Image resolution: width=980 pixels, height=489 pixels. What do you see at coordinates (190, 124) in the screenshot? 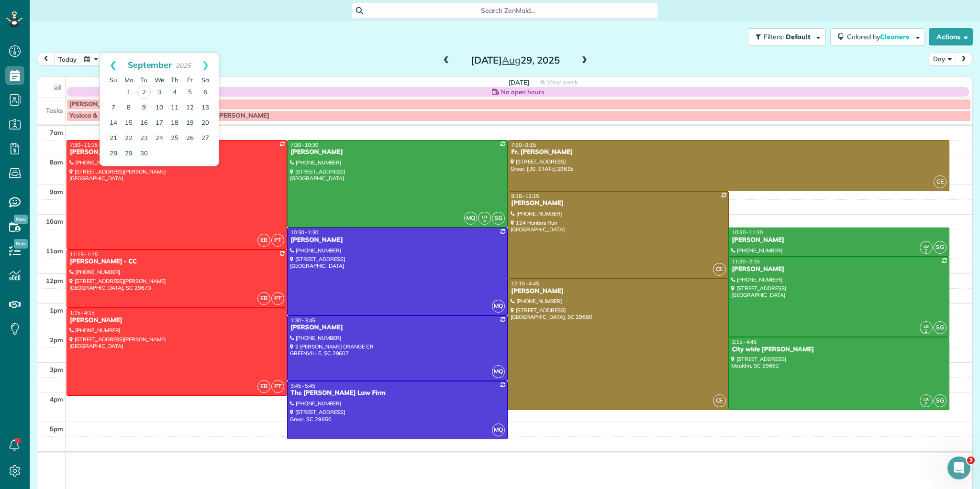
I see `a: 19` at bounding box center [190, 124].